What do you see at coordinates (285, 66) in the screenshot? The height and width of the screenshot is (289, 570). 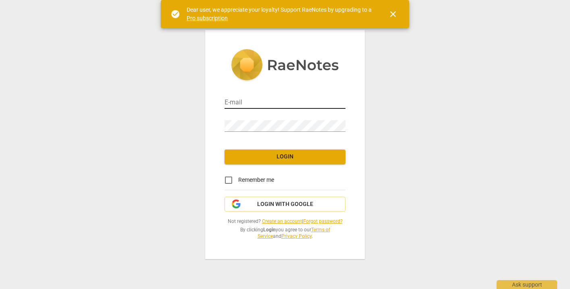 I see `img: 5ac2273c67554f335776073100b6d88f.svg` at bounding box center [285, 66].